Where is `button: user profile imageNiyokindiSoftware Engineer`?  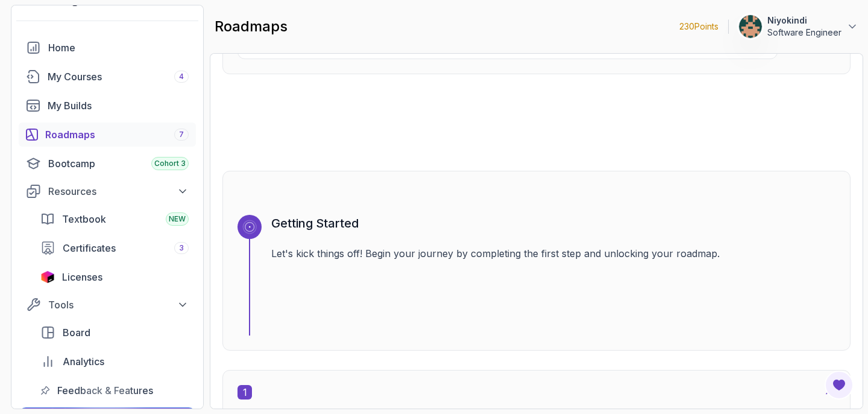 button: user profile imageNiyokindiSoftware Engineer is located at coordinates (798, 27).